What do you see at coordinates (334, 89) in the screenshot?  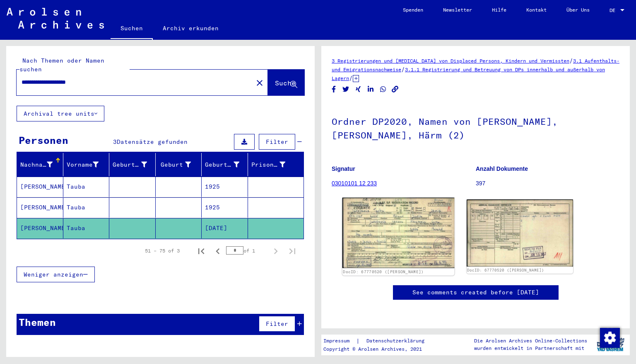 I see `button: Share on Facebook` at bounding box center [334, 89].